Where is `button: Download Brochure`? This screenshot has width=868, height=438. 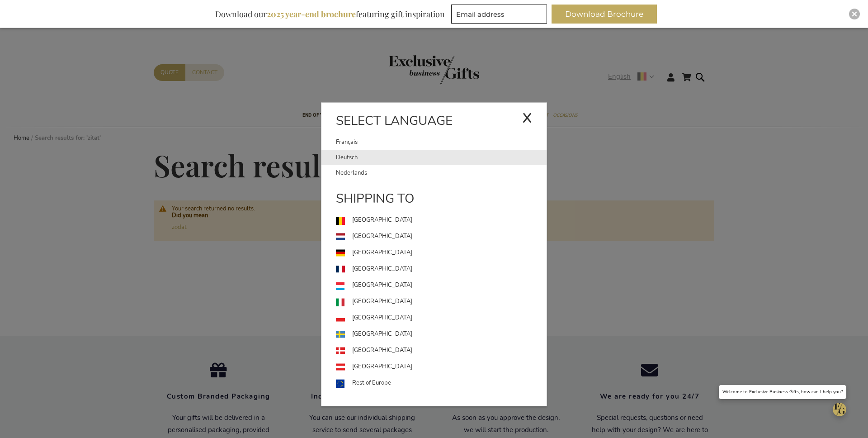 button: Download Brochure is located at coordinates (604, 14).